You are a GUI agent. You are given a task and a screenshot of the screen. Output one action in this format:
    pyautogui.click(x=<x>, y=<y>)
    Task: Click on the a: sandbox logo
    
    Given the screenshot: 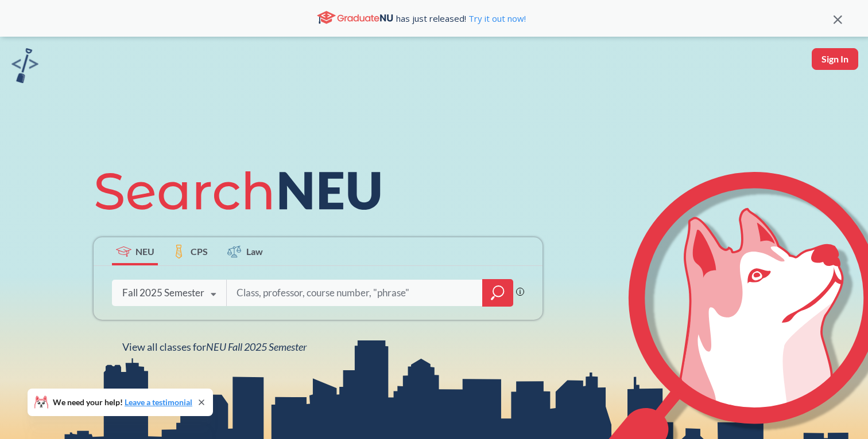 What is the action you would take?
    pyautogui.click(x=25, y=67)
    